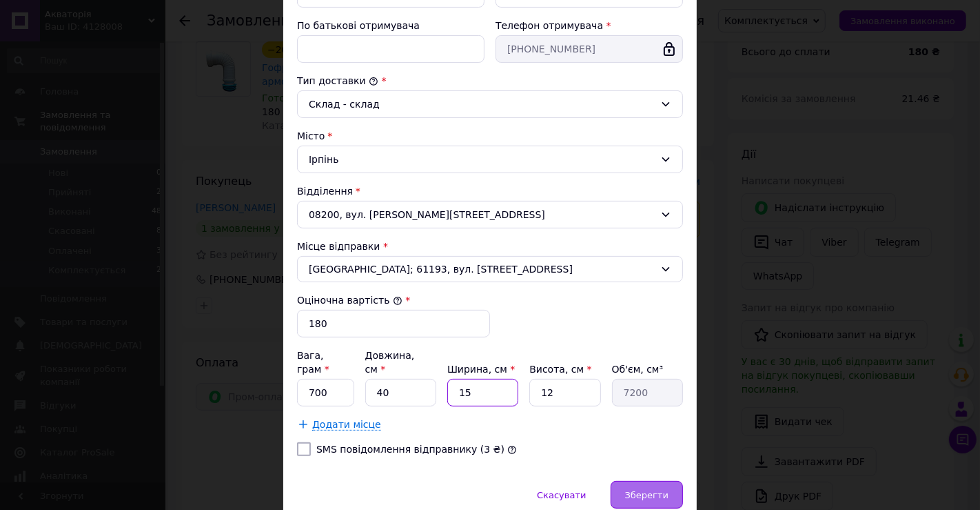 The width and height of the screenshot is (980, 510). Describe the element at coordinates (590, 49) in the screenshot. I see `input: +380` at that location.